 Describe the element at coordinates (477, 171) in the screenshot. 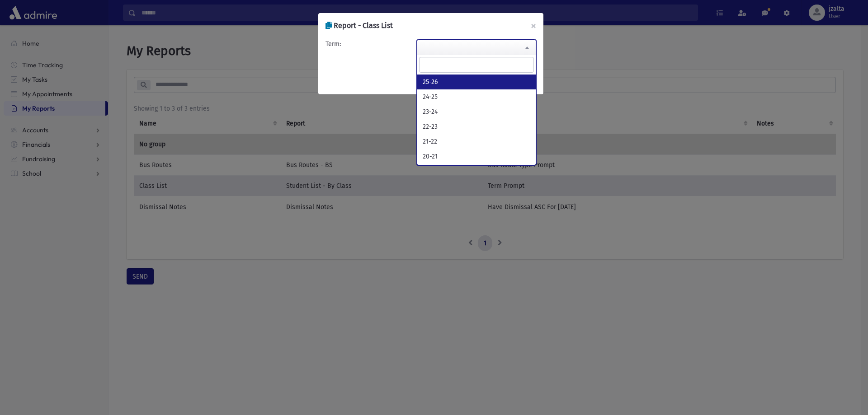

I see `li: 19-20` at that location.